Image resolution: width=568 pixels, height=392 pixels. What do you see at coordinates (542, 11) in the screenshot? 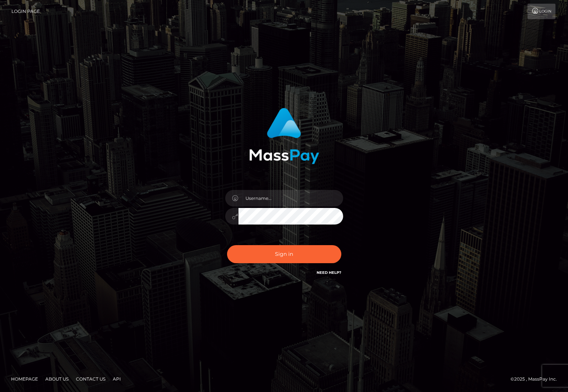
I see `a: Login` at bounding box center [542, 11].